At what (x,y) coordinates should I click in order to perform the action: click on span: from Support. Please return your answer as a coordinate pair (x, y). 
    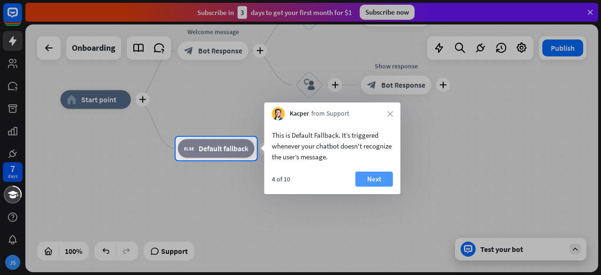
    Looking at the image, I should click on (330, 114).